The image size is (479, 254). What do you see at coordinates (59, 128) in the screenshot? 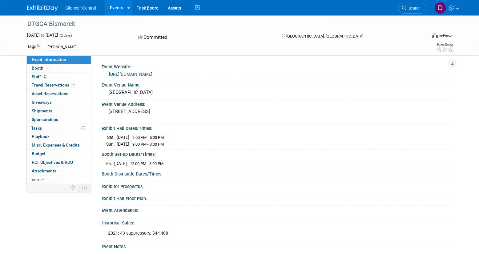
I see `a: Tasks` at bounding box center [59, 128].